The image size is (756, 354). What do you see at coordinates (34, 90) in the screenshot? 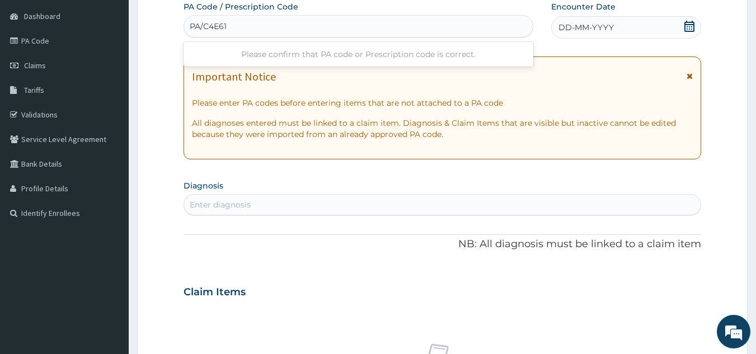
I see `span: Tariffs` at bounding box center [34, 90].